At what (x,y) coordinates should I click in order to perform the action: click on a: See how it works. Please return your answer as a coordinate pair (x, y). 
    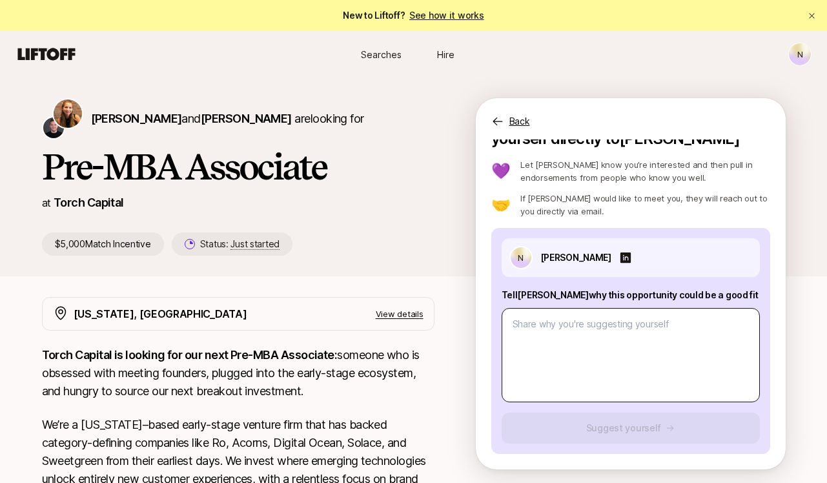
    Looking at the image, I should click on (447, 15).